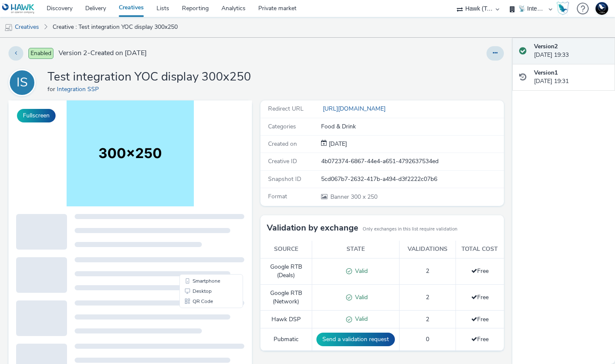  Describe the element at coordinates (285, 249) in the screenshot. I see `th: Source` at that location.